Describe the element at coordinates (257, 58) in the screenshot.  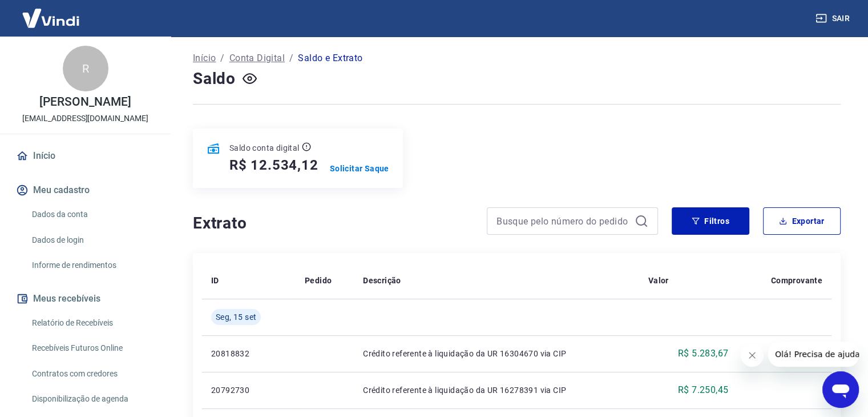
I see `p: Conta Digital` at that location.